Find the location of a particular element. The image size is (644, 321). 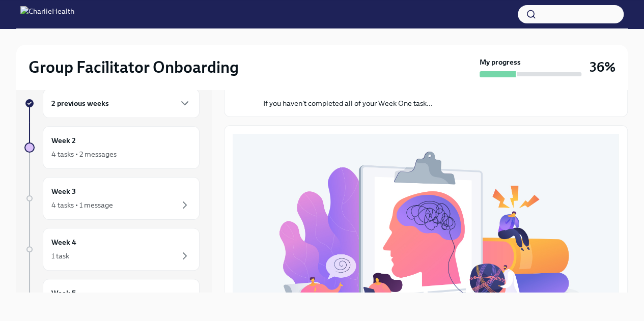

h3: 36% is located at coordinates (602, 67).